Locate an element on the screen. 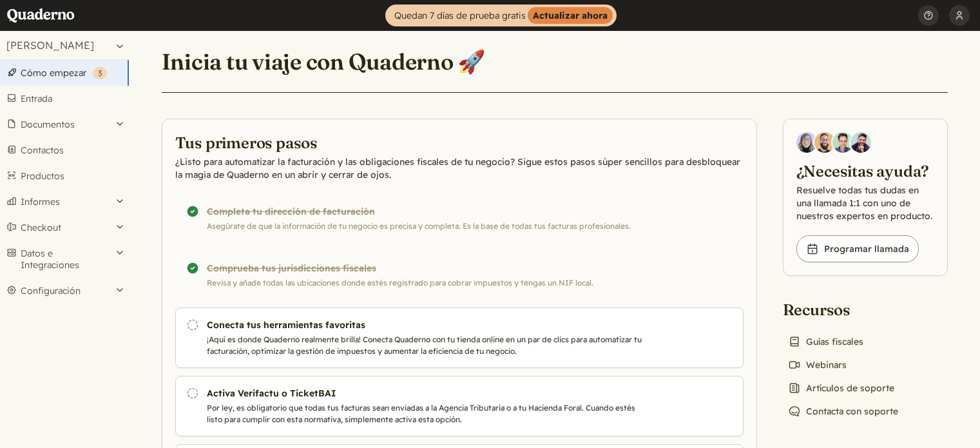 This screenshot has height=448, width=980. h3: Conecta tus herramientas favoritas is located at coordinates (427, 325).